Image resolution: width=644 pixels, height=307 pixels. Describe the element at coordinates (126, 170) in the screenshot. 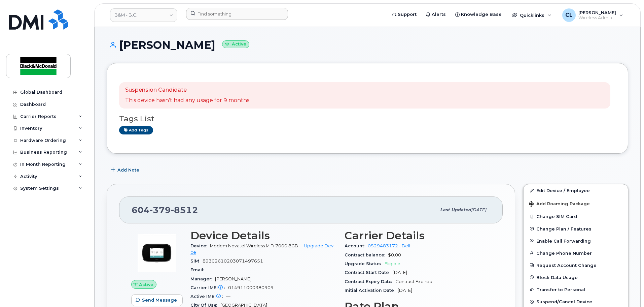

I see `button: Add Note` at that location.